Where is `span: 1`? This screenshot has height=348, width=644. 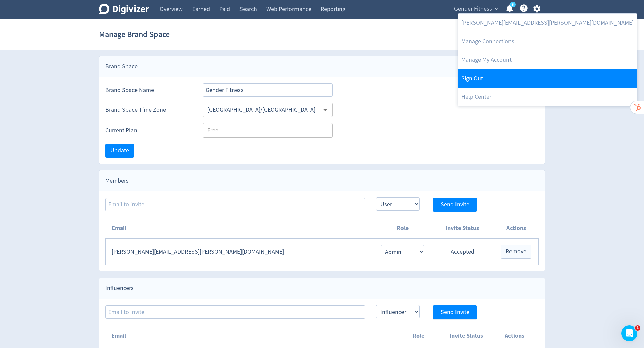 span: 1 is located at coordinates (638, 328).